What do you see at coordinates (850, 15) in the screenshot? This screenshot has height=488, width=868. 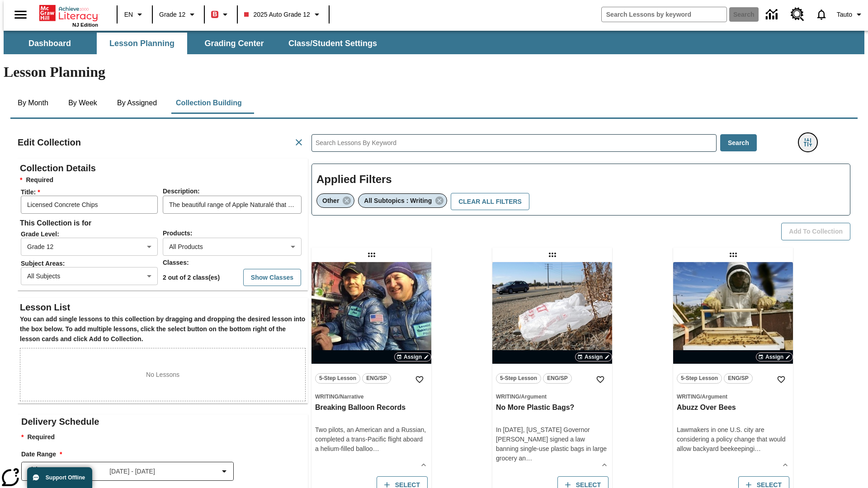 I see `button: Profile/Settings` at bounding box center [850, 15].